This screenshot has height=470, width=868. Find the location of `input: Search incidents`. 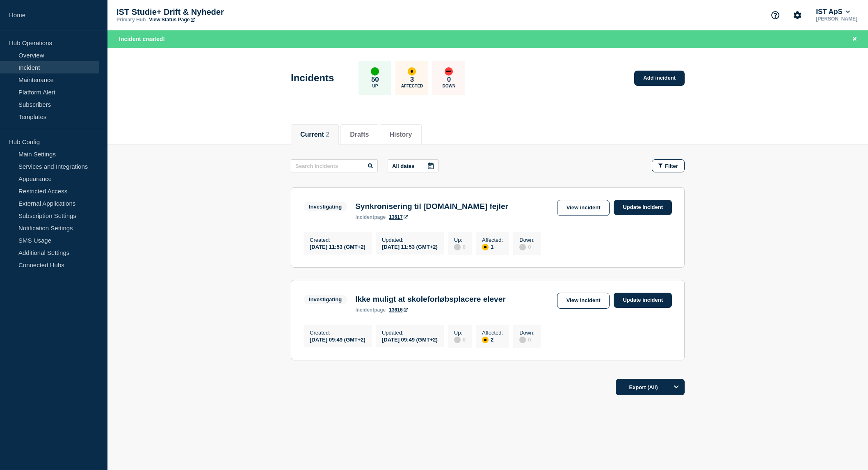

input: Search incidents is located at coordinates (335, 166).